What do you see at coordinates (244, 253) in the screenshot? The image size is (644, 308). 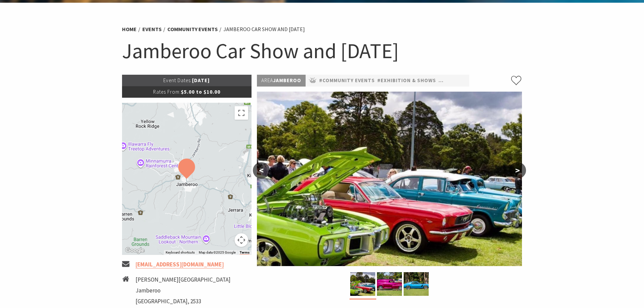 I see `a: Terms (opens in new tab)` at bounding box center [244, 253].